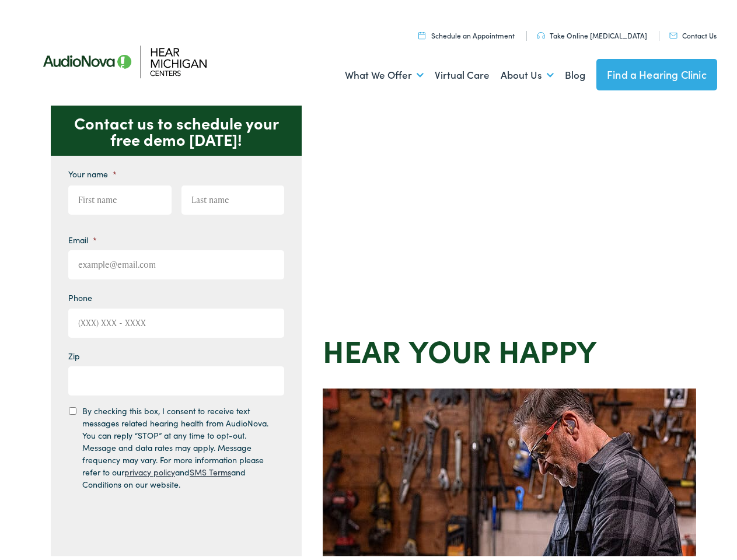 The width and height of the screenshot is (737, 560). What do you see at coordinates (466, 32) in the screenshot?
I see `a: Schedule an Appointment` at bounding box center [466, 32].